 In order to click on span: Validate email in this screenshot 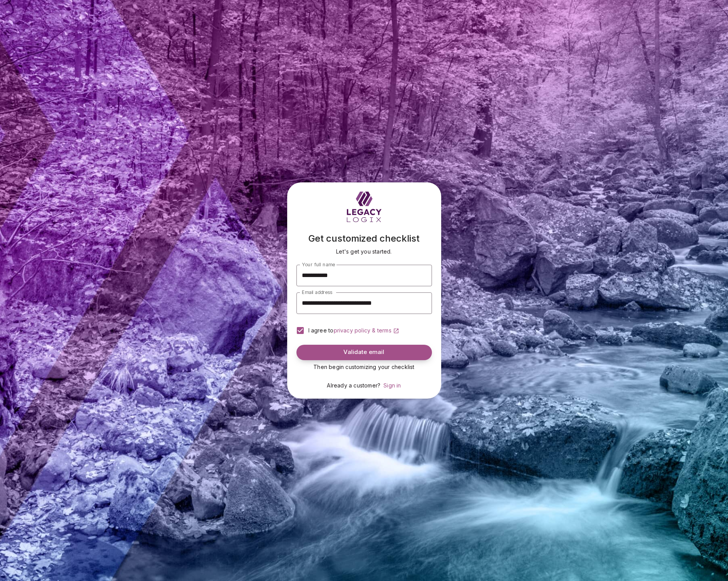, I will do `click(364, 352)`.